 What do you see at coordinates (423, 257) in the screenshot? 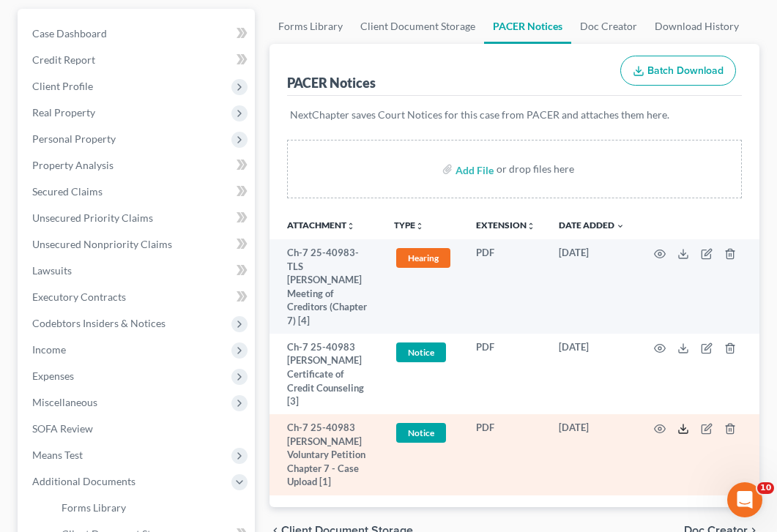
I see `a: Hearing` at bounding box center [423, 257].